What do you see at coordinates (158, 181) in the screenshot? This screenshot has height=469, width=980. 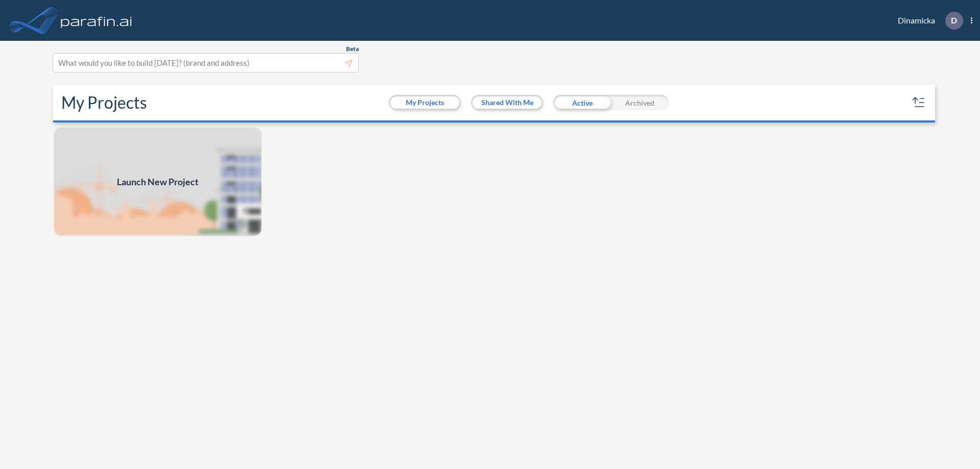 I see `img: add` at bounding box center [158, 181].